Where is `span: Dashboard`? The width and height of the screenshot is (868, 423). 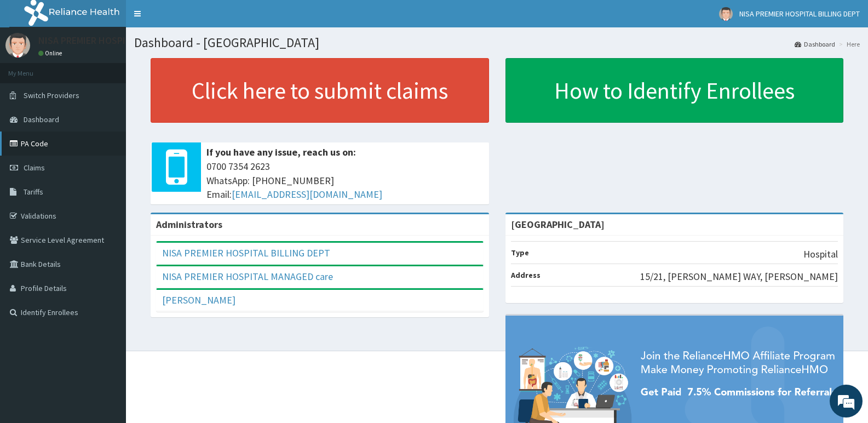
span: Dashboard is located at coordinates (41, 120).